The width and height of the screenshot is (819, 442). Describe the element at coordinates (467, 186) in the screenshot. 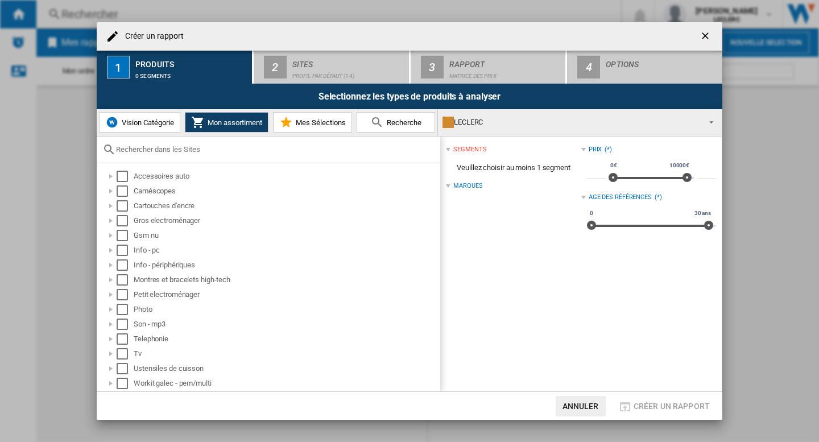

I see `div: Marques` at that location.